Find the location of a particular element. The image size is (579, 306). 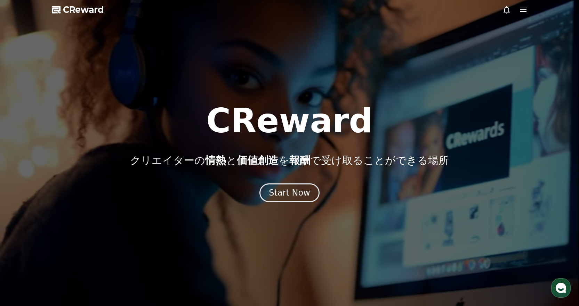

p: クリエイターの と を で受け取ることができる場所 is located at coordinates (289, 161).